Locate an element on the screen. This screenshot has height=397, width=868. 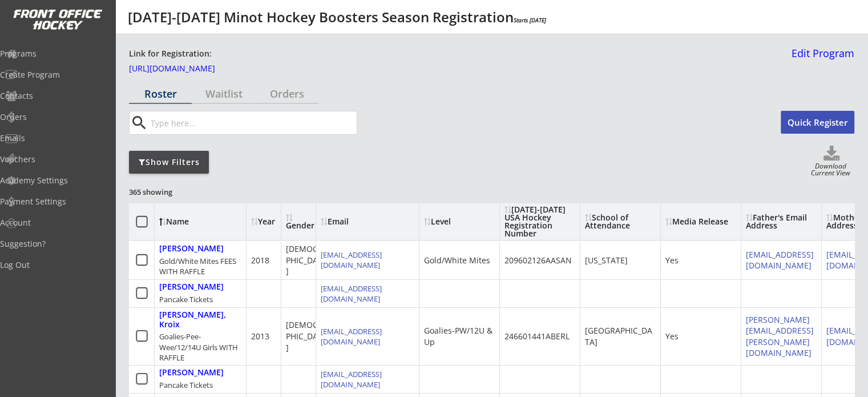
div: Roster is located at coordinates (161, 93).